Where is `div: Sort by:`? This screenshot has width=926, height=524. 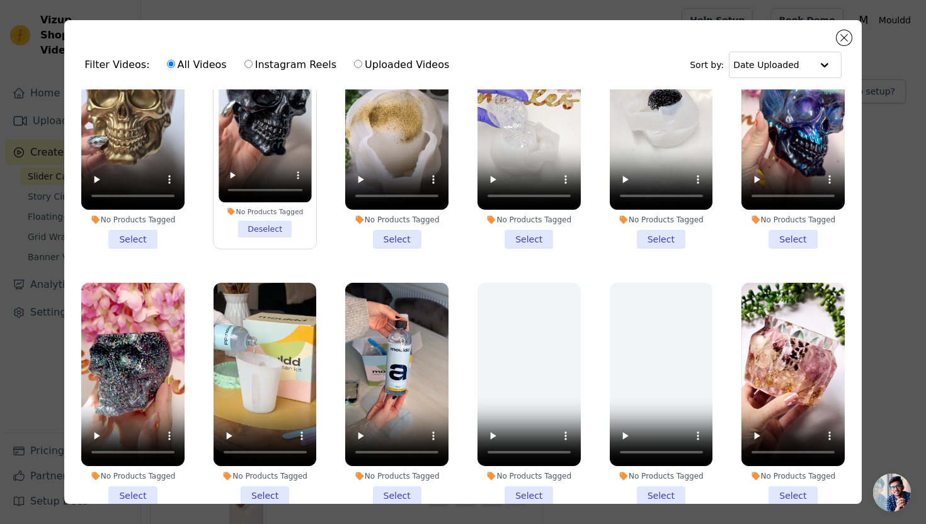
div: Sort by: is located at coordinates (765, 65).